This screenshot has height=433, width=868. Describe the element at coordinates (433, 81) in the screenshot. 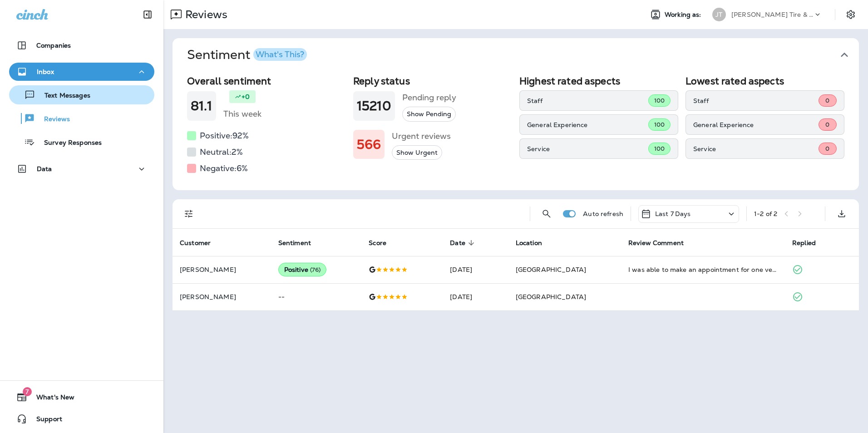

I see `h2: Reply status` at that location.